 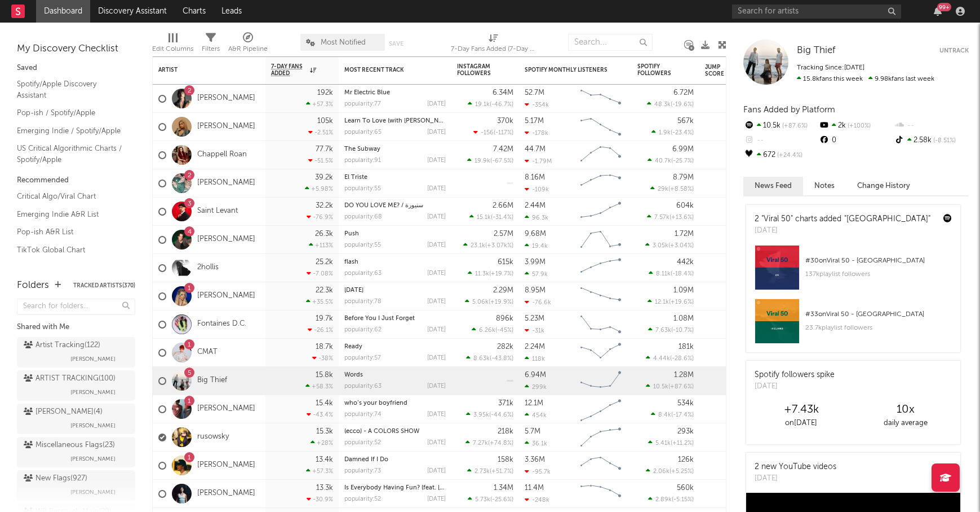 What do you see at coordinates (684, 92) in the screenshot?
I see `div: 6.72M` at bounding box center [684, 92].